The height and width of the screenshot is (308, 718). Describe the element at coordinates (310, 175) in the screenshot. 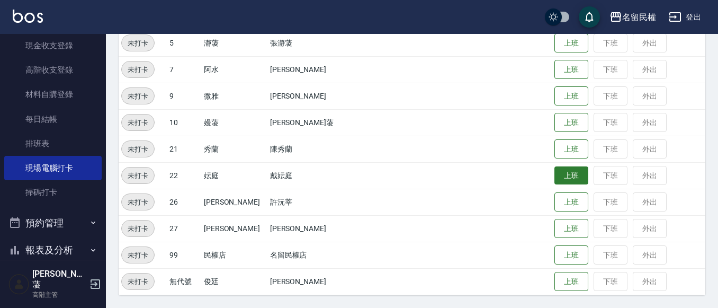

I see `td: 戴妘庭` at that location.